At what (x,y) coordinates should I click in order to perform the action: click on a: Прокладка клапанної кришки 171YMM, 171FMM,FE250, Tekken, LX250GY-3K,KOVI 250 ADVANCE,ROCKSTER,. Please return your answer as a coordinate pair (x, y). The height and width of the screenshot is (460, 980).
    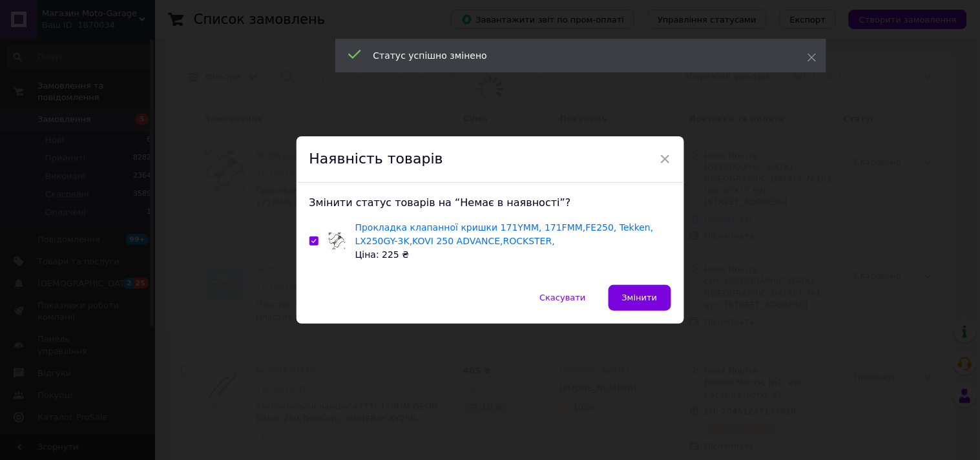
    Looking at the image, I should click on (505, 234).